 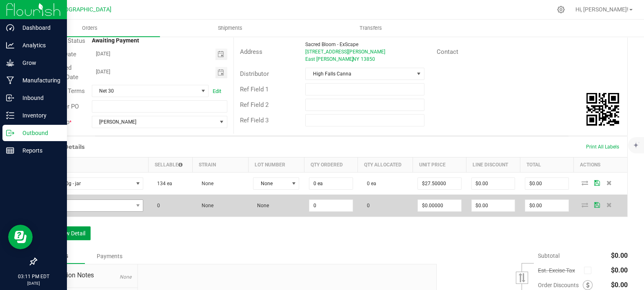 What do you see at coordinates (10, 80) in the screenshot?
I see `inline-svg: Manufacturing` at bounding box center [10, 80].